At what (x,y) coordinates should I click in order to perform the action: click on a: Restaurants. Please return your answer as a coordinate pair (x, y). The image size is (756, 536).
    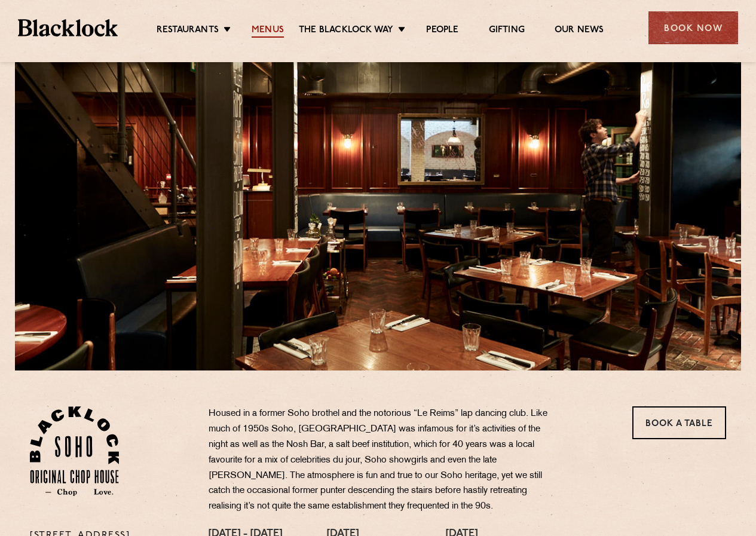
    Looking at the image, I should click on (188, 31).